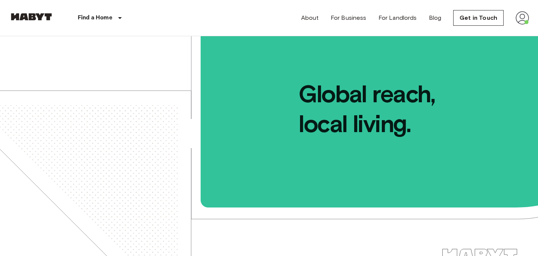  I want to click on span: Global reach, local living., so click(370, 87).